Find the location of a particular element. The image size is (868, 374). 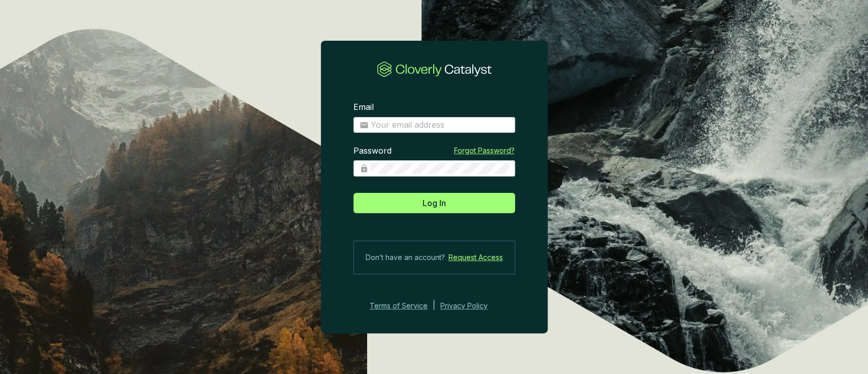

input: Password is located at coordinates (440, 169).